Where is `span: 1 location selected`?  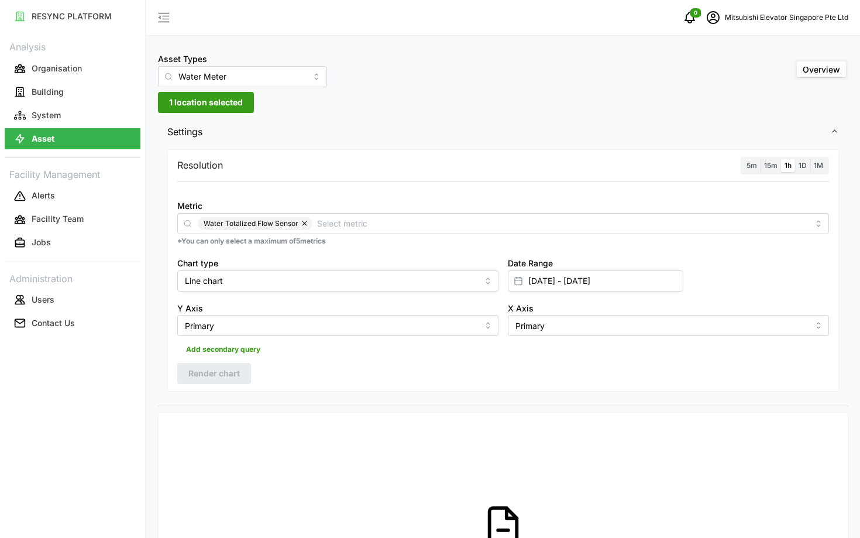
span: 1 location selected is located at coordinates (206, 102).